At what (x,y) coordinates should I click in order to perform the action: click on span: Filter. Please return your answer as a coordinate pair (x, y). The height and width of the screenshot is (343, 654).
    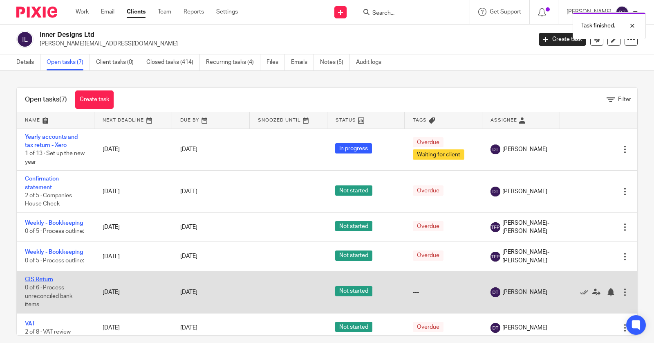
    Looking at the image, I should click on (625, 99).